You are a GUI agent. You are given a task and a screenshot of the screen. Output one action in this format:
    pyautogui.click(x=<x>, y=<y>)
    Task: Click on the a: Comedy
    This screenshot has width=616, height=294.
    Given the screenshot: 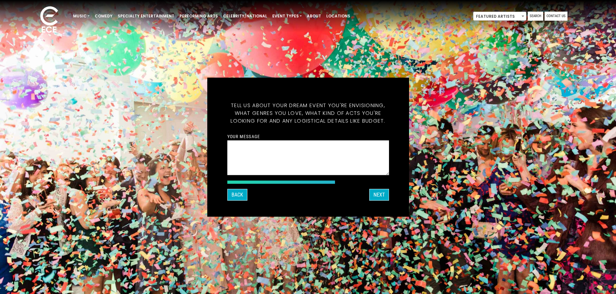 What is the action you would take?
    pyautogui.click(x=103, y=16)
    